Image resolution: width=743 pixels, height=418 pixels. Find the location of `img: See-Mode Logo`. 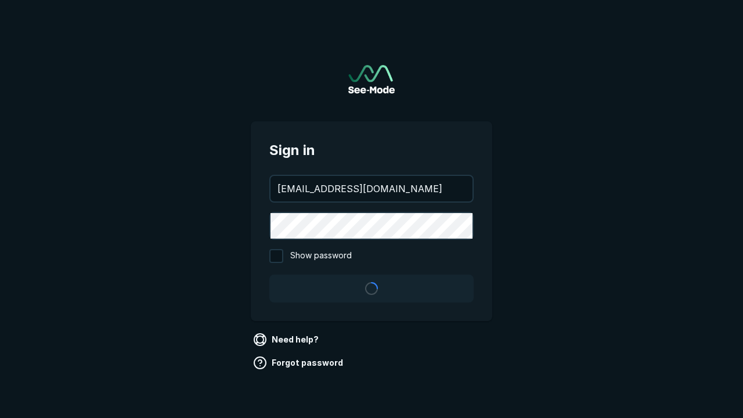

img: See-Mode Logo is located at coordinates (371, 79).